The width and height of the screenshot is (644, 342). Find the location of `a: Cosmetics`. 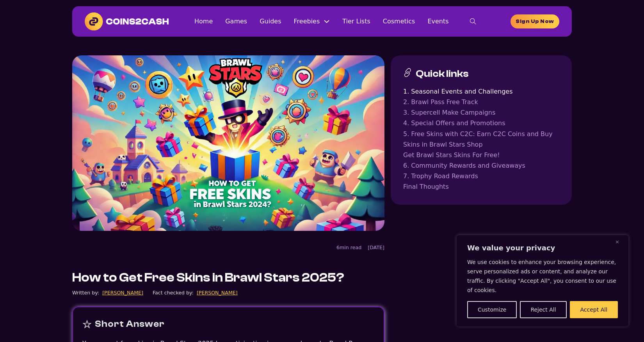

a: Cosmetics is located at coordinates (399, 21).